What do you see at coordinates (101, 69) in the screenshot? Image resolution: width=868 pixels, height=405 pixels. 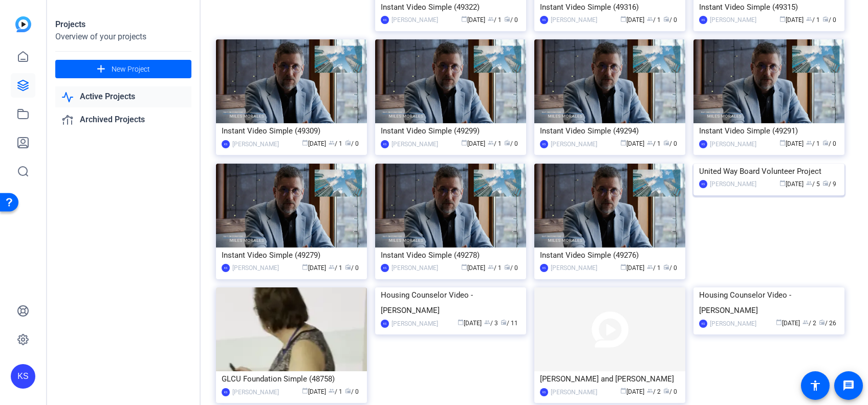 I see `mat-icon: add` at bounding box center [101, 69].